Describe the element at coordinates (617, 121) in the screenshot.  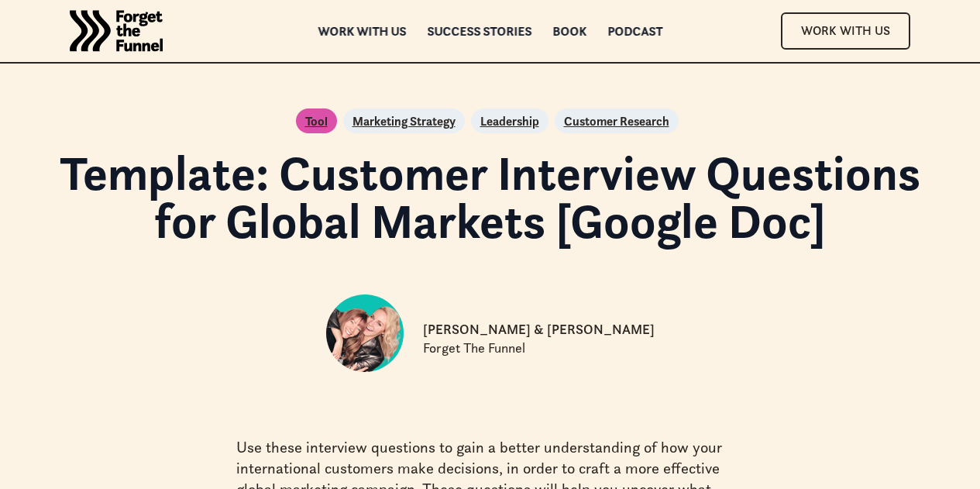
I see `a: Customer Research` at that location.